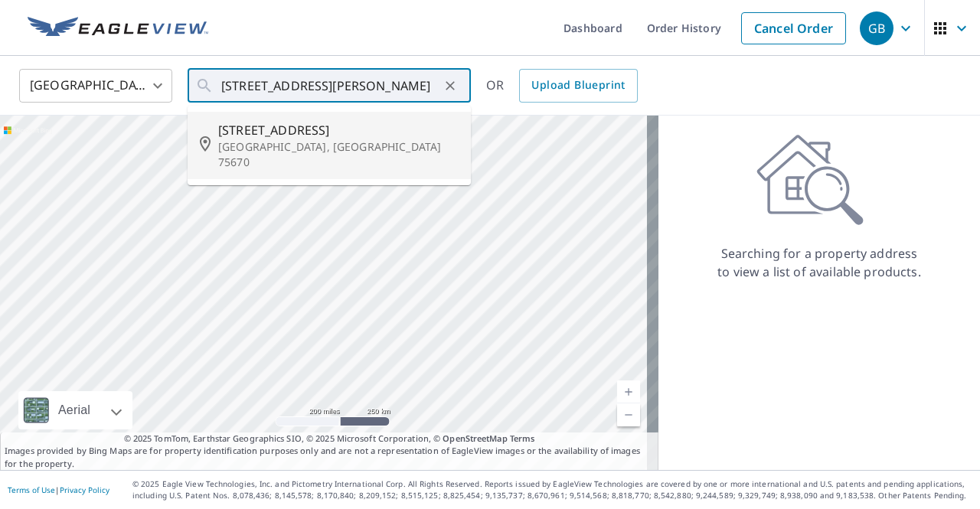 Image resolution: width=980 pixels, height=509 pixels. Describe the element at coordinates (552, 490) in the screenshot. I see `p: © 2025 Eagle View Technologies, Inc. and Pictometry International Corp. All Rights Reserved. Repo...` at that location.